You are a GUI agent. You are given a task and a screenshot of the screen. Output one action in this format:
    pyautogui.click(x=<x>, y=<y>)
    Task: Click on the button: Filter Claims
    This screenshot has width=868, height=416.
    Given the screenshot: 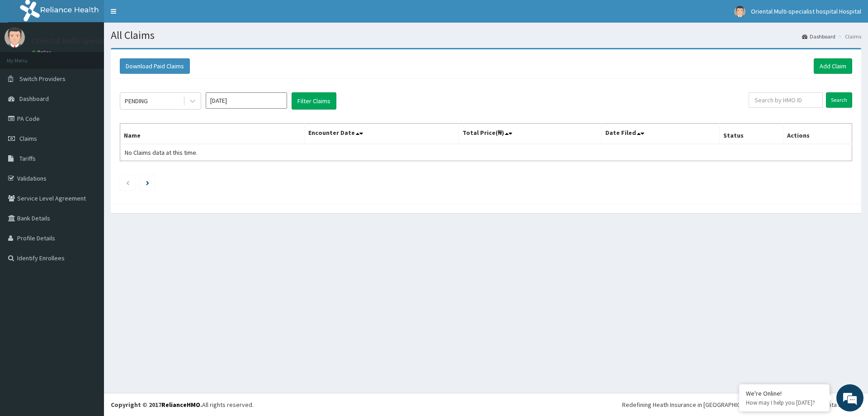 What is the action you would take?
    pyautogui.click(x=314, y=101)
    